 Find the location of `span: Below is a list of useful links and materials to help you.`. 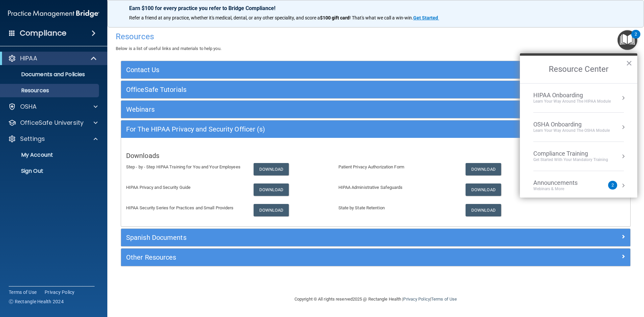

span: Below is a list of useful links and materials to help you. is located at coordinates (168, 48).